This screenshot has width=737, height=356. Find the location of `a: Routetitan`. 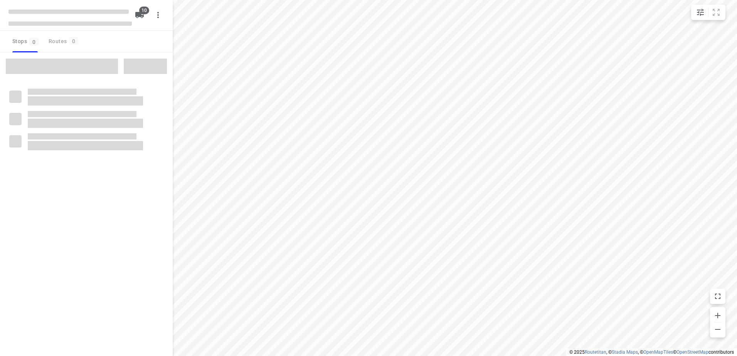

a: Routetitan is located at coordinates (596, 352).